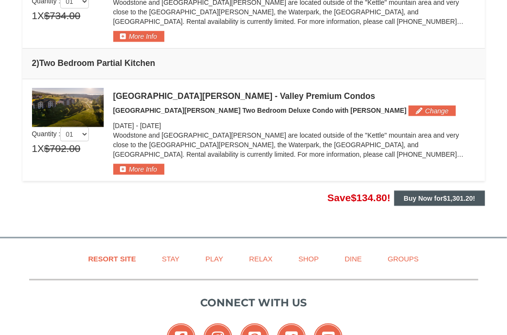  Describe the element at coordinates (260, 258) in the screenshot. I see `a: Relax` at that location.